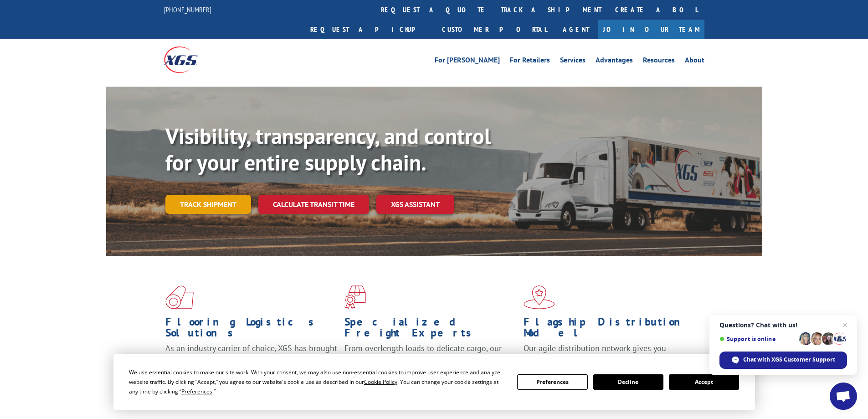 This screenshot has height=419, width=868. I want to click on img: xgs-icon-total-supply-chain-intelligence-red, so click(180, 298).